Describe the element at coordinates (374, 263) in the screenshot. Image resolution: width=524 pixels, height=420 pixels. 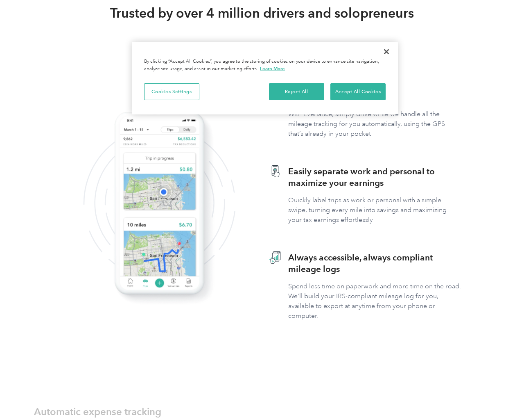
I see `h3: Always accessible, always compliant mileage logs` at that location.